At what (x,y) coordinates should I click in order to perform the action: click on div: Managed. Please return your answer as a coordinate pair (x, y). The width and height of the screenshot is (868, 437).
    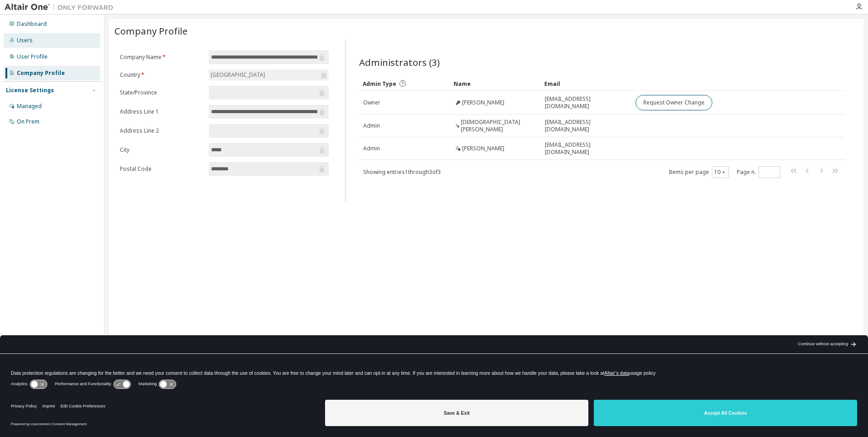
    Looking at the image, I should click on (29, 106).